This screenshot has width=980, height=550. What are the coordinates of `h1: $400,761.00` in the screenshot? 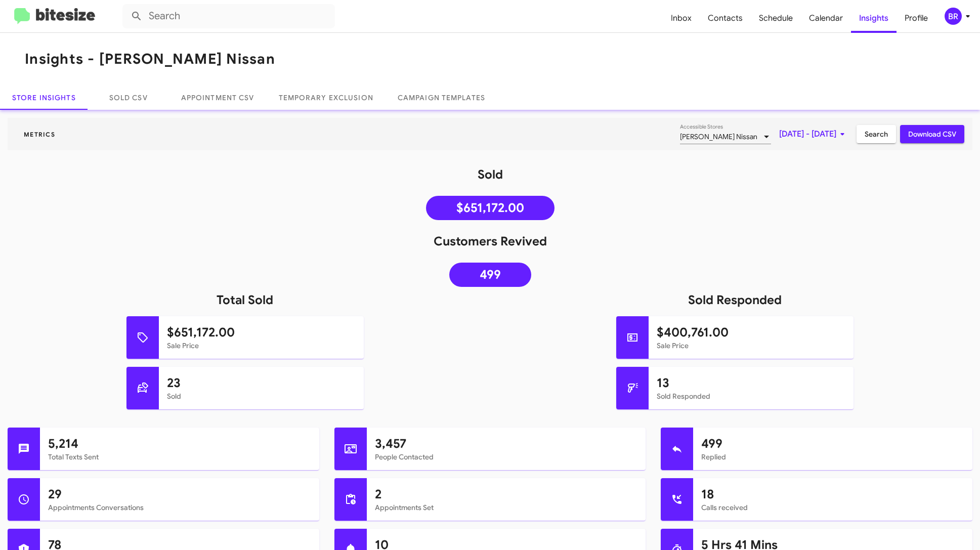 It's located at (751, 333).